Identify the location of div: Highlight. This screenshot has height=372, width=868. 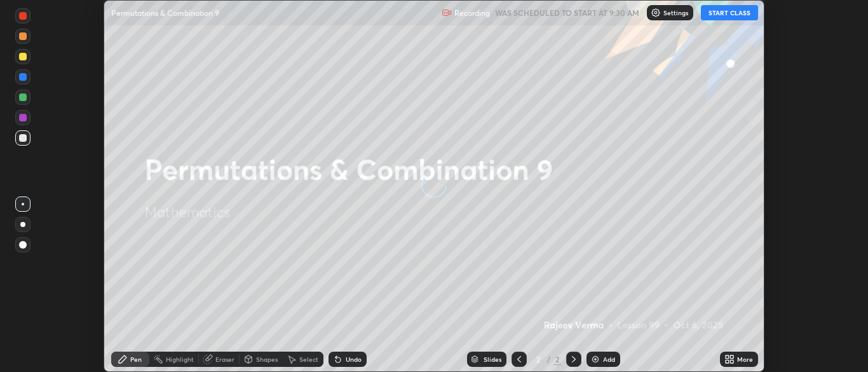
(180, 359).